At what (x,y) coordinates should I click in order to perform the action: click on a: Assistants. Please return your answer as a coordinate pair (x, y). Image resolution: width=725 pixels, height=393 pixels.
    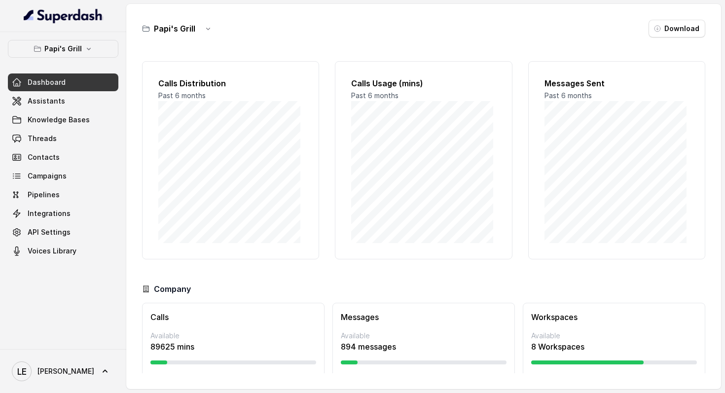
    Looking at the image, I should click on (63, 101).